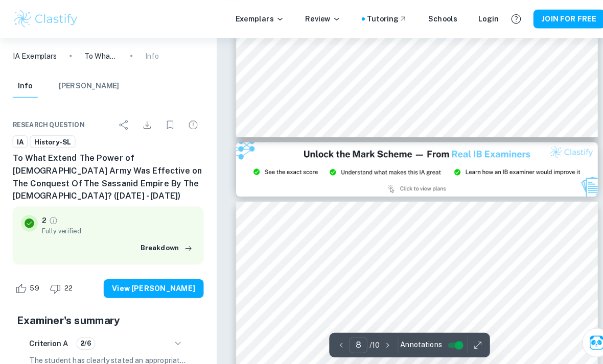  I want to click on div: Like, so click(28, 282).